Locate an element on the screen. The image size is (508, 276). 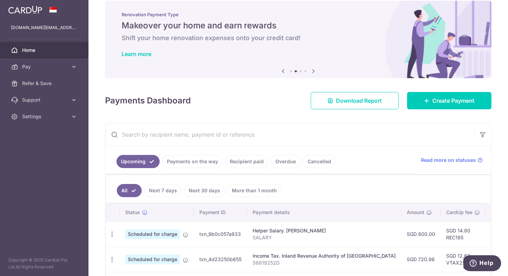
p: Renovation Payment Type is located at coordinates (298, 15).